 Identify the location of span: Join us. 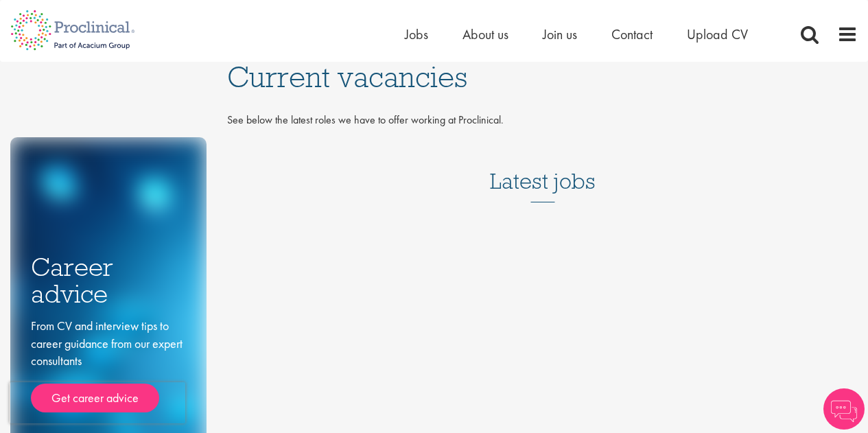
(560, 34).